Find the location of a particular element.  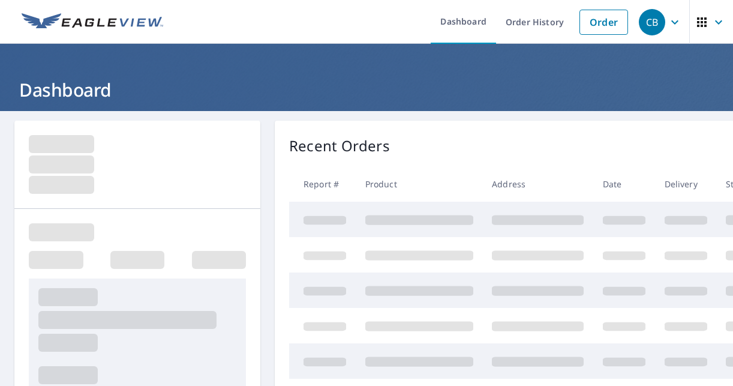

th: Address is located at coordinates (537, 183).